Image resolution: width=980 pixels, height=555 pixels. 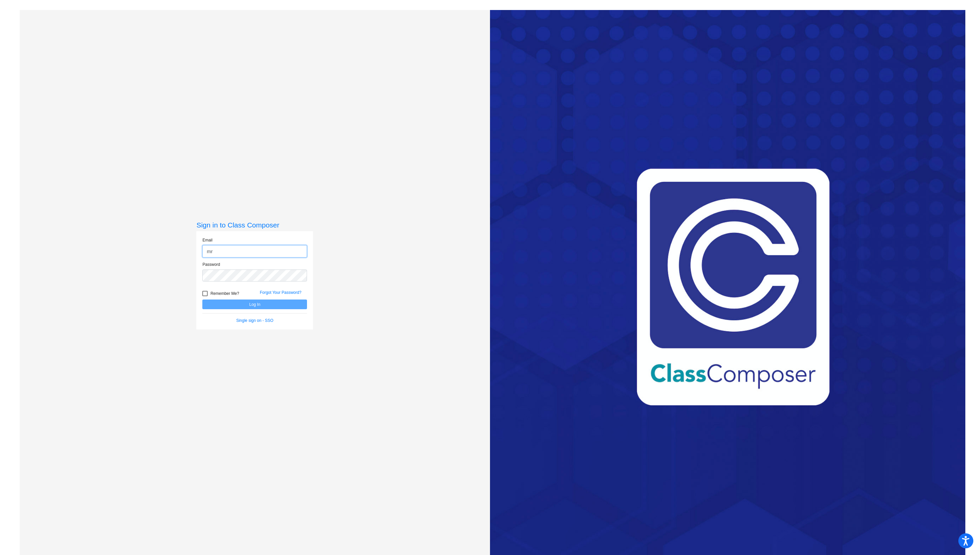 I want to click on button: Log In, so click(x=255, y=304).